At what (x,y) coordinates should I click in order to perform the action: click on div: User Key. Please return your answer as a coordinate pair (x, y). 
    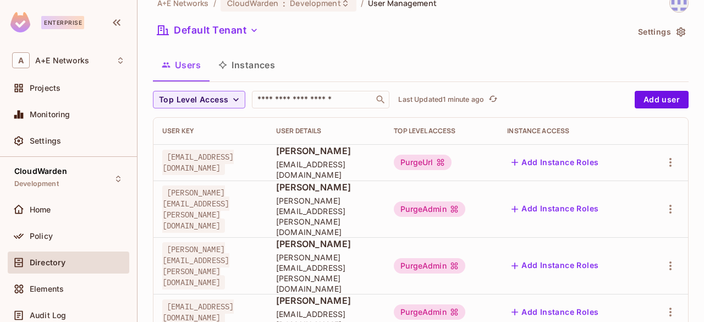
    Looking at the image, I should click on (210, 131).